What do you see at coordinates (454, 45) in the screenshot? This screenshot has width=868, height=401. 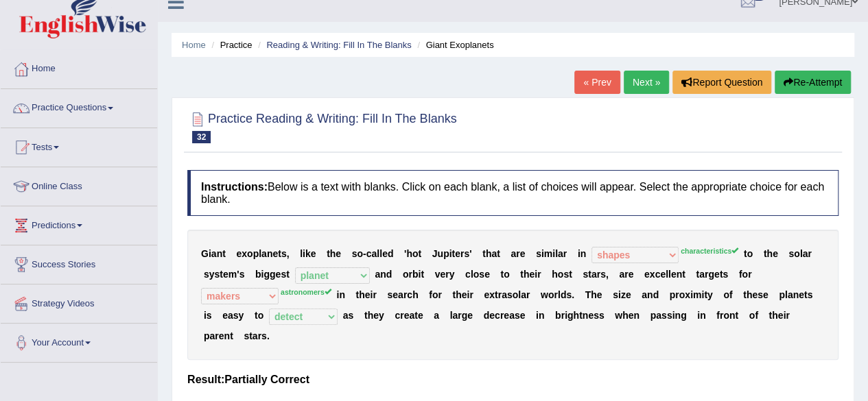 I see `li: Giant Exoplanets` at bounding box center [454, 45].